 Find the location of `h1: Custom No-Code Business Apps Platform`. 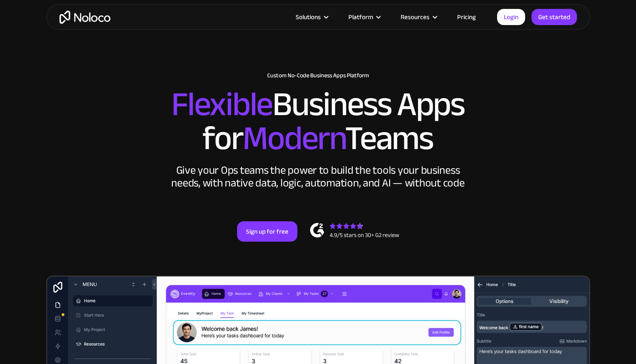

h1: Custom No-Code Business Apps Platform is located at coordinates (318, 75).